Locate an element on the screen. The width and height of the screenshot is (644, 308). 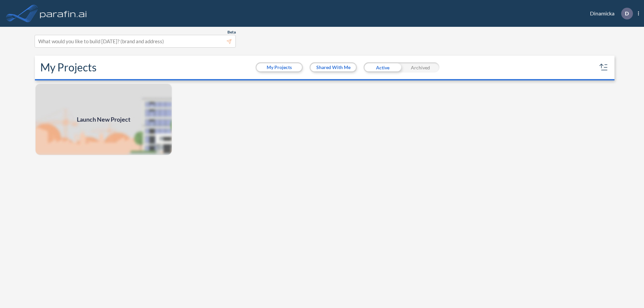
div: Active is located at coordinates (382, 67).